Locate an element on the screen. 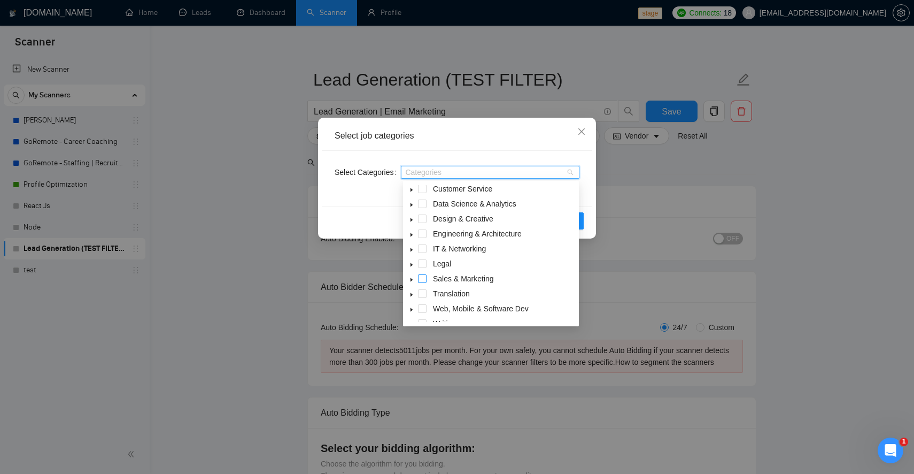 Image resolution: width=914 pixels, height=474 pixels. input: Select Categories is located at coordinates (406, 172).